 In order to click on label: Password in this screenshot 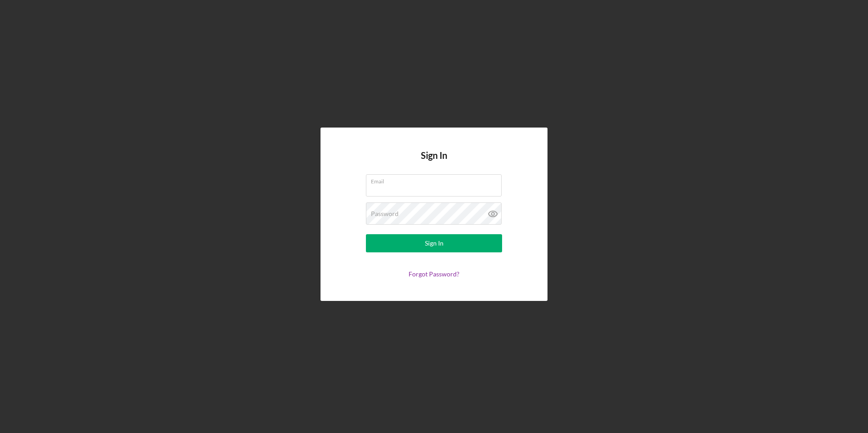, I will do `click(385, 214)`.